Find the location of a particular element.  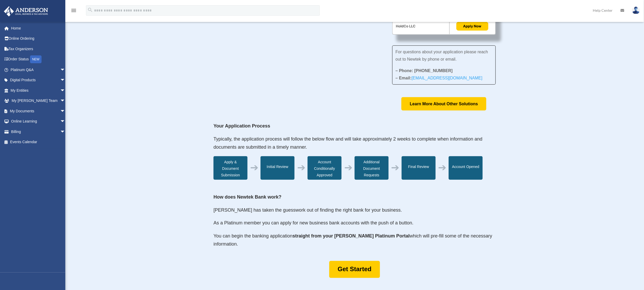

strong: Your Application Process is located at coordinates (242, 126).